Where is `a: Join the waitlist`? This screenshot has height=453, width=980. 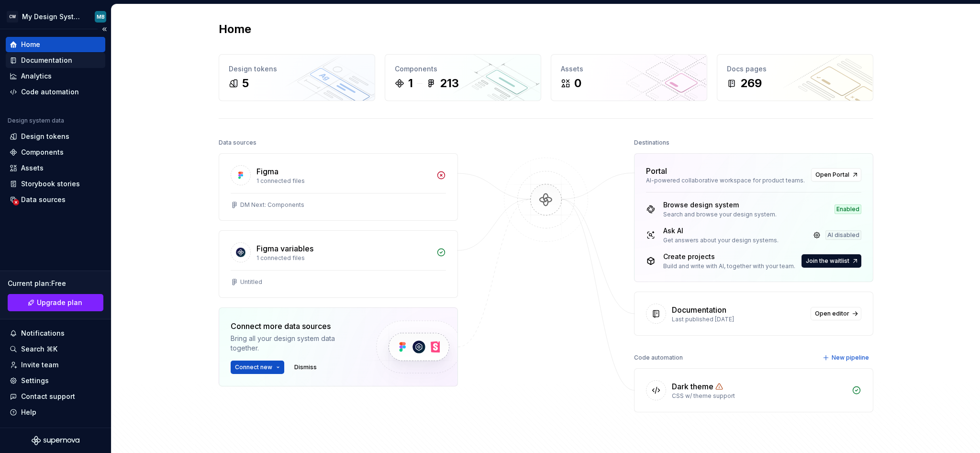 a: Join the waitlist is located at coordinates (831, 261).